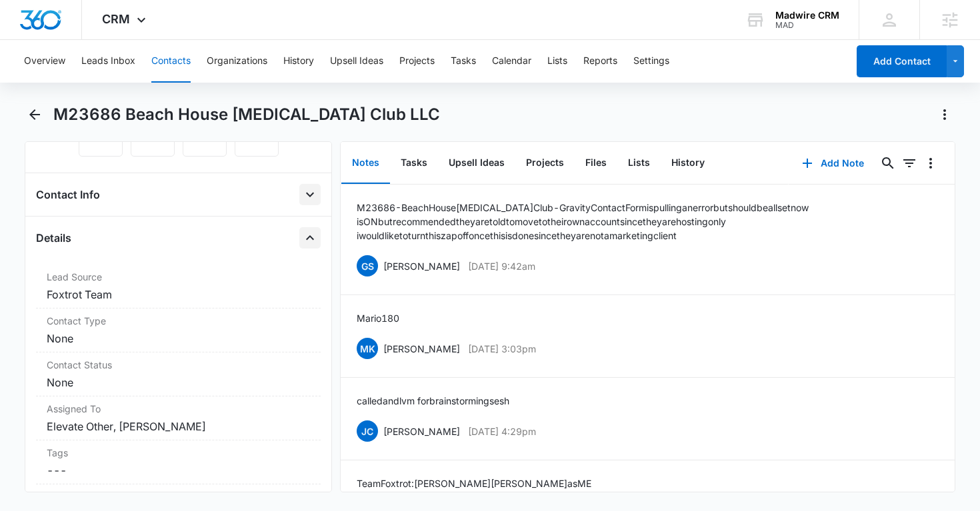 The image size is (980, 511). What do you see at coordinates (909, 163) in the screenshot?
I see `button: Filters` at bounding box center [909, 163].